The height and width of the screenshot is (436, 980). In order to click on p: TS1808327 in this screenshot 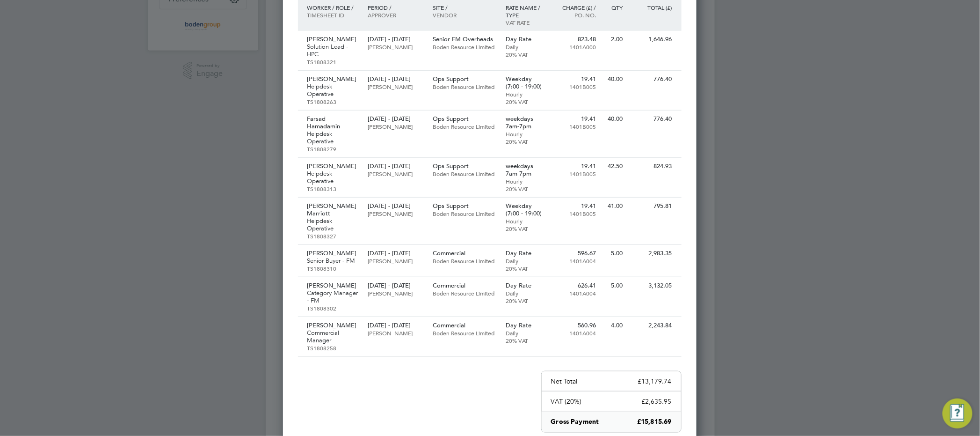, I will do `click(333, 236)`.